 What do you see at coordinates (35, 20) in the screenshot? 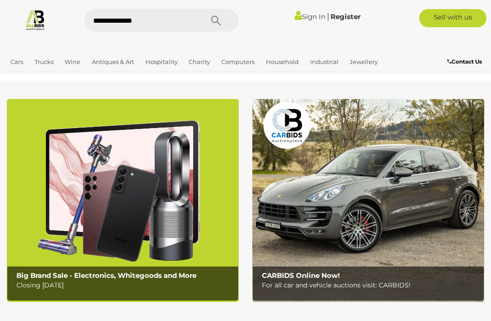
I see `img: Allbids.com.au` at bounding box center [35, 20].